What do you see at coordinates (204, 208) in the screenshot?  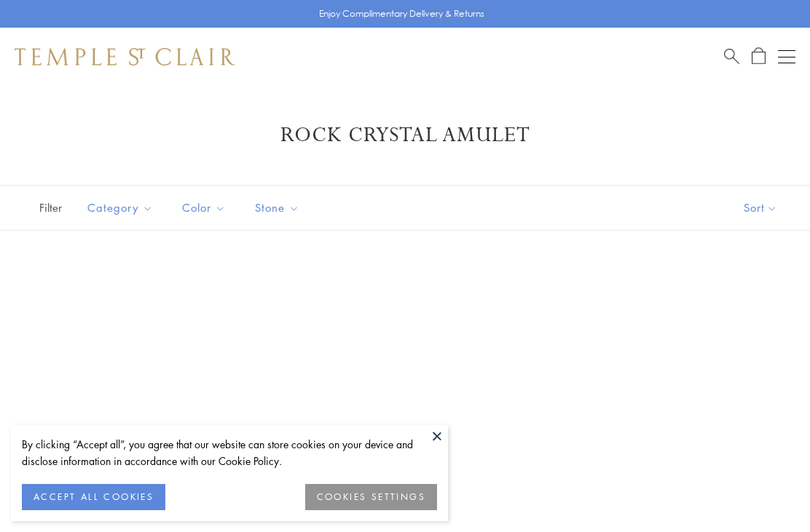 I see `button: Color` at bounding box center [204, 208].